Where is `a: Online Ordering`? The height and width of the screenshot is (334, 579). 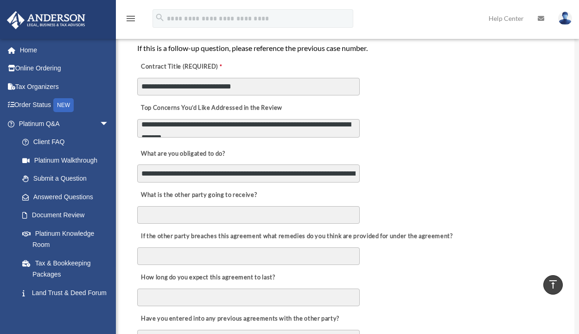
a: Online Ordering is located at coordinates (64, 69).